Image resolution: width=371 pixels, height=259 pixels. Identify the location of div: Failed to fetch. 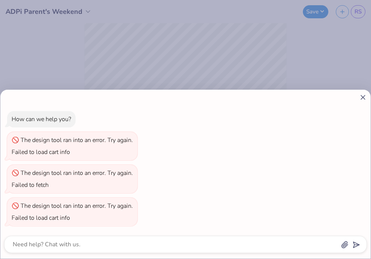
(30, 185).